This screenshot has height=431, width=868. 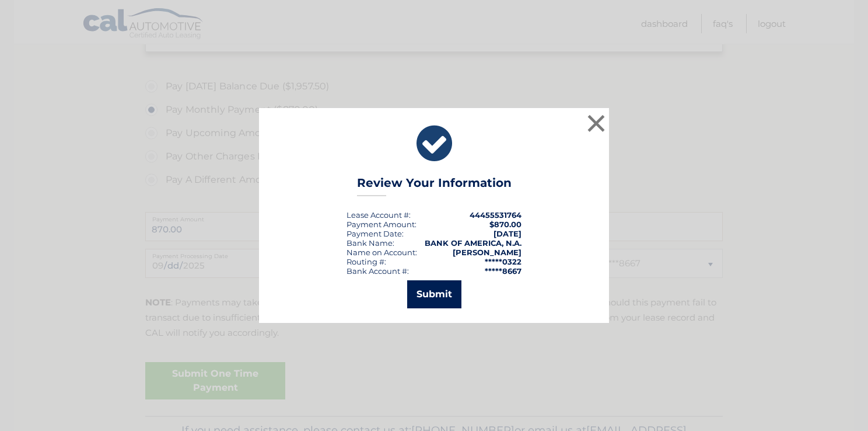 I want to click on button: Submit, so click(x=434, y=294).